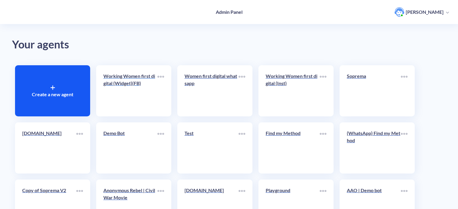 The image size is (458, 209). What do you see at coordinates (53, 94) in the screenshot?
I see `p: Create a new agent` at bounding box center [53, 94].